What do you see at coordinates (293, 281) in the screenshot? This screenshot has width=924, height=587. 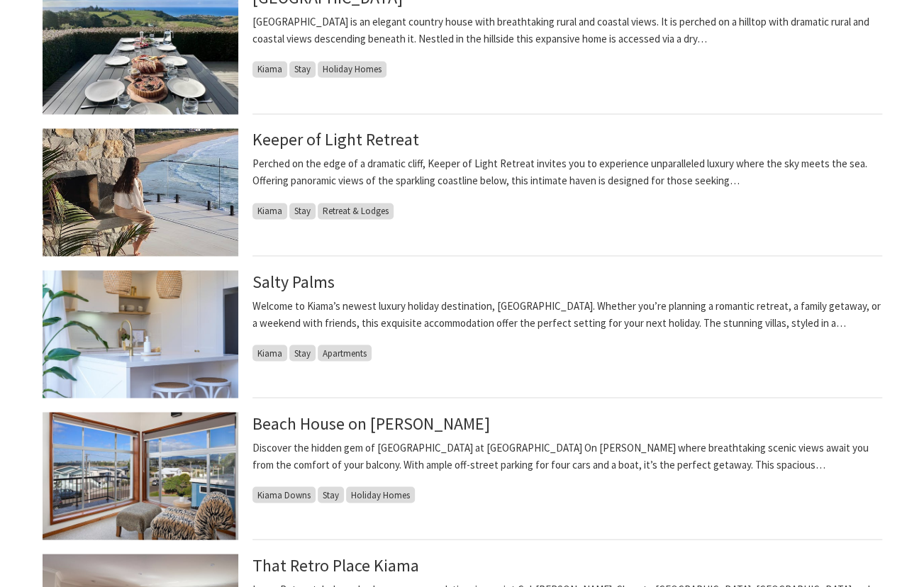 I see `a: Salty Palms` at bounding box center [293, 281].